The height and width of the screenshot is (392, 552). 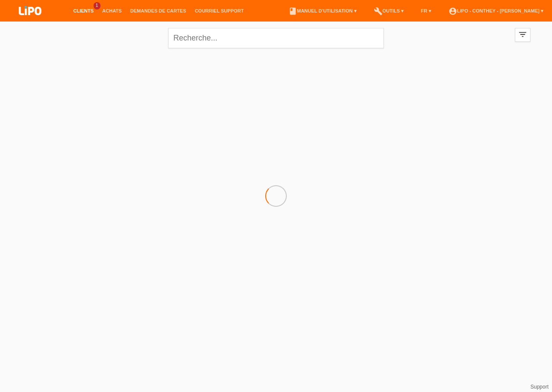 What do you see at coordinates (453, 11) in the screenshot?
I see `i: account_circle` at bounding box center [453, 11].